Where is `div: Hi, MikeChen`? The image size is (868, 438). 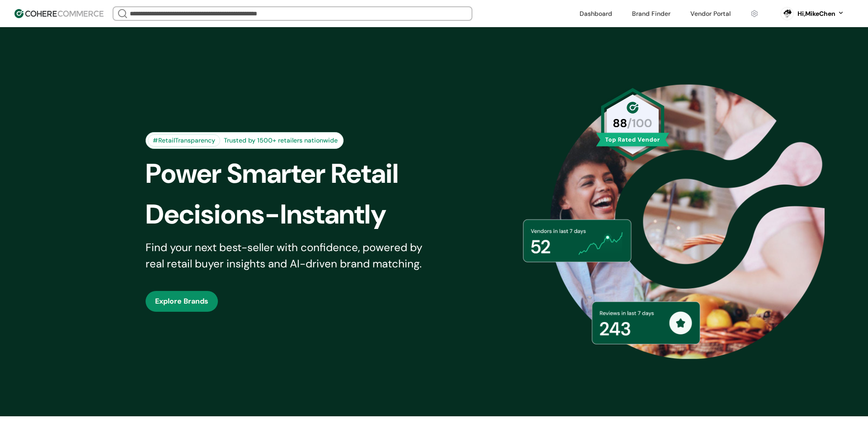 div: Hi, MikeChen is located at coordinates (816, 14).